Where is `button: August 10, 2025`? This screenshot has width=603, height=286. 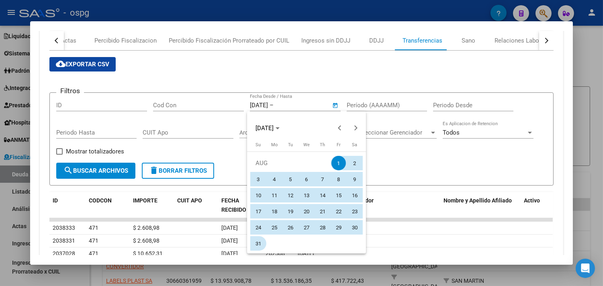
button: August 10, 2025 is located at coordinates (258, 195).